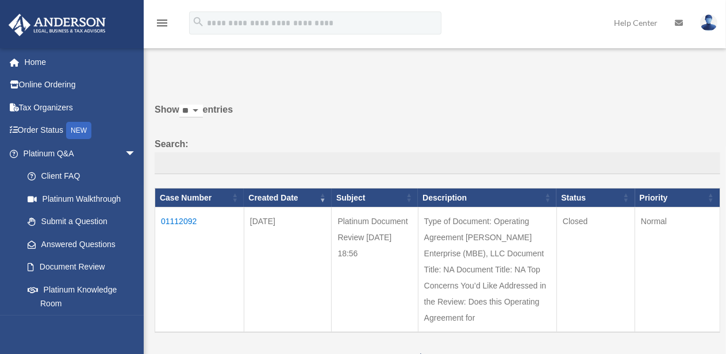 The image size is (726, 354). I want to click on th: Priority: activate to sort column ascending, so click(678, 198).